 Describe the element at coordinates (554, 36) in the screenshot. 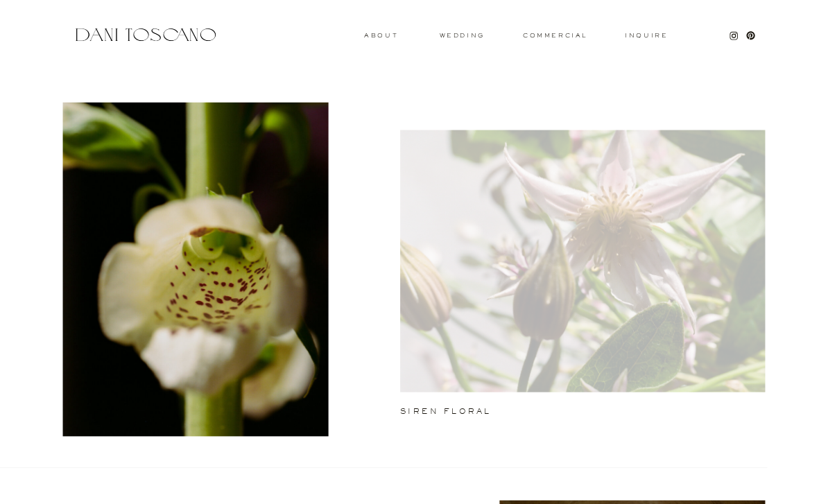

I see `h3: commercial` at that location.